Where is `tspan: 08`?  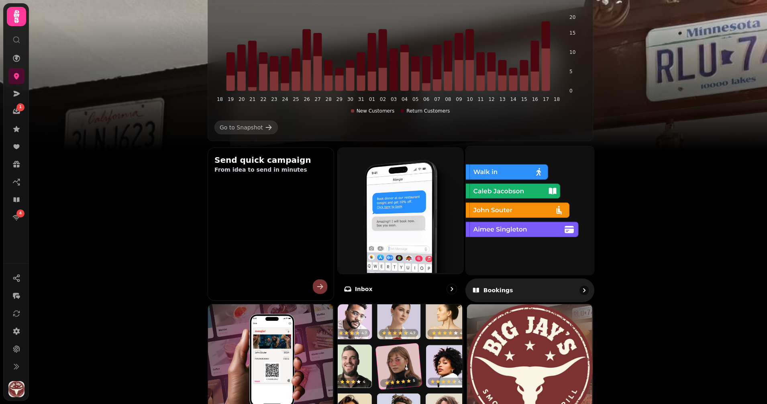
tspan: 08 is located at coordinates (448, 99).